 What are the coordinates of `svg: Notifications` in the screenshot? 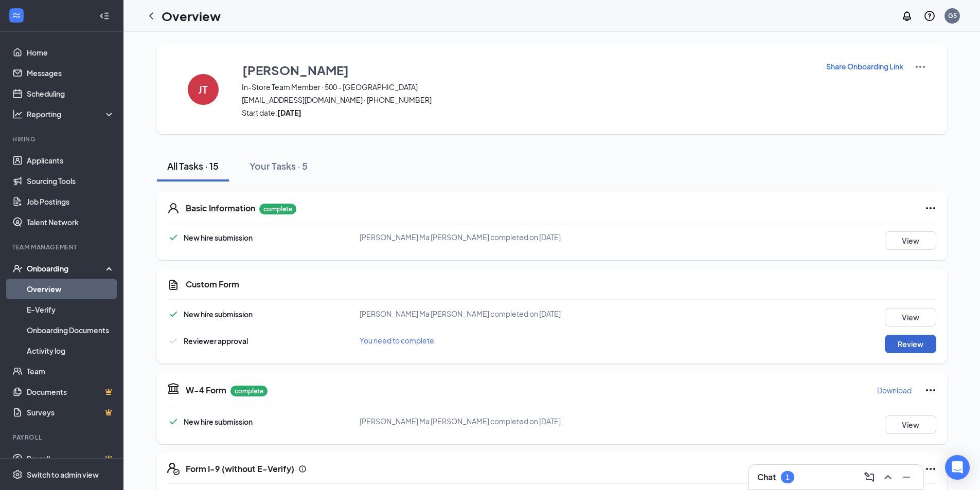 It's located at (906, 16).